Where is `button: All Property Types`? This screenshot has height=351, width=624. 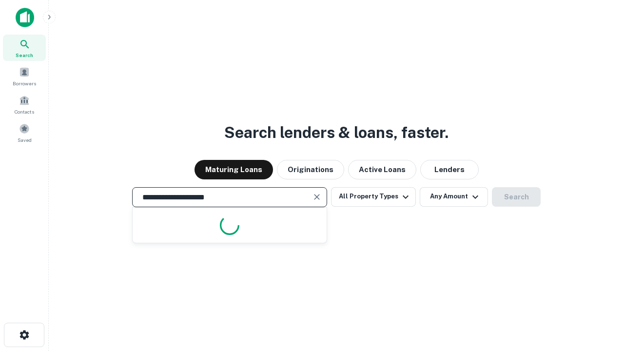 button: All Property Types is located at coordinates (373, 197).